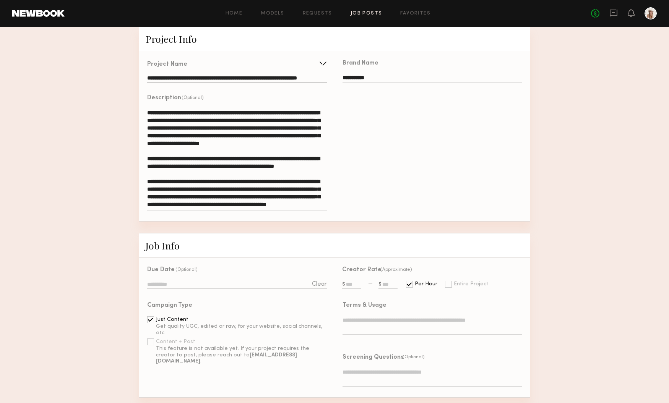 This screenshot has height=403, width=669. I want to click on div: Campaign Type, so click(170, 306).